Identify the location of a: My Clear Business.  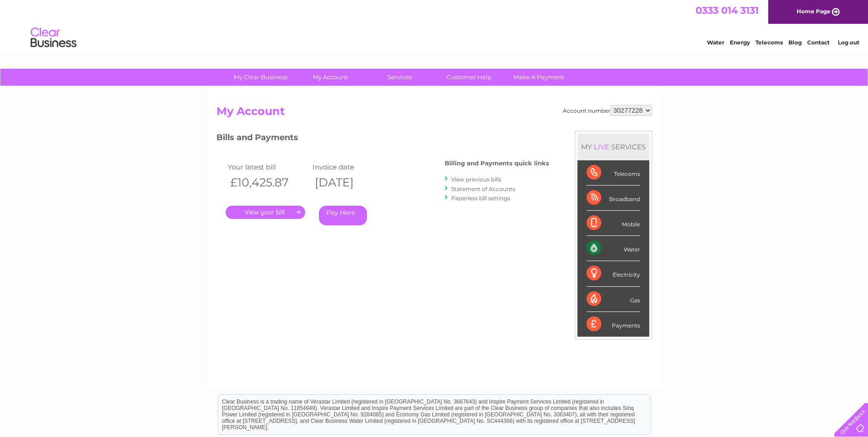
(260, 77).